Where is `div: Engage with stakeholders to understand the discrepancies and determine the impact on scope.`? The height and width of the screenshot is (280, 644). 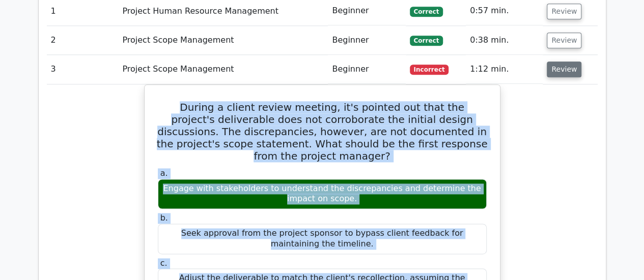
div: Engage with stakeholders to understand the discrepancies and determine the impact on scope. is located at coordinates (322, 195).